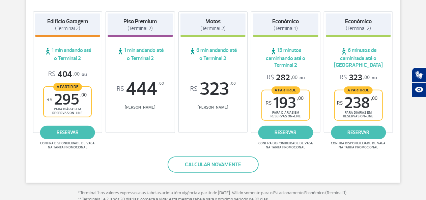 This screenshot has width=426, height=200. What do you see at coordinates (67, 21) in the screenshot?
I see `strong: Edifício Garagem` at bounding box center [67, 21].